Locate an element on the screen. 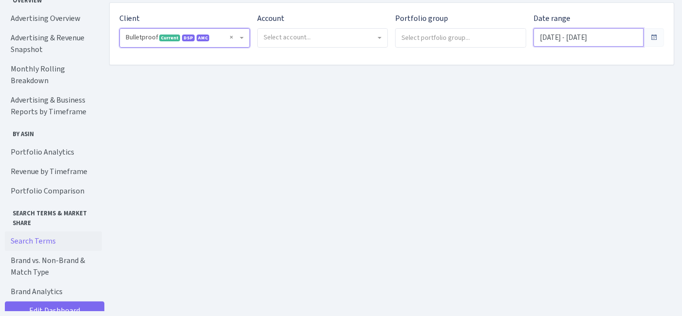 The width and height of the screenshot is (682, 316). span: Current is located at coordinates (169, 38).